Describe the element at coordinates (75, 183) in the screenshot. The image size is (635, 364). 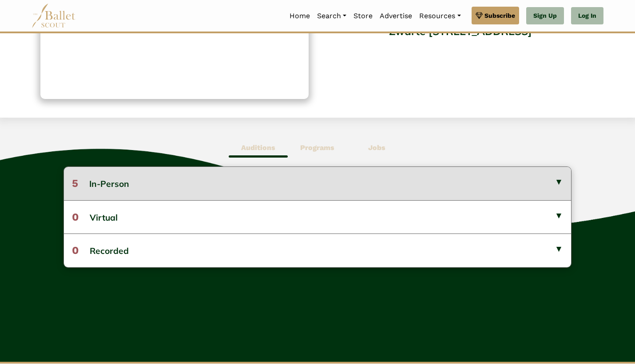
I see `span: 5` at that location.